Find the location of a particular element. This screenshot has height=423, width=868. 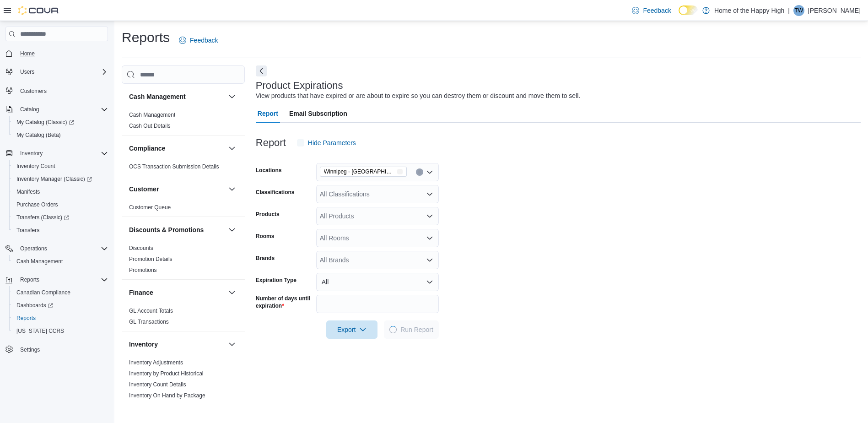

a: Transfers is located at coordinates (28, 230).